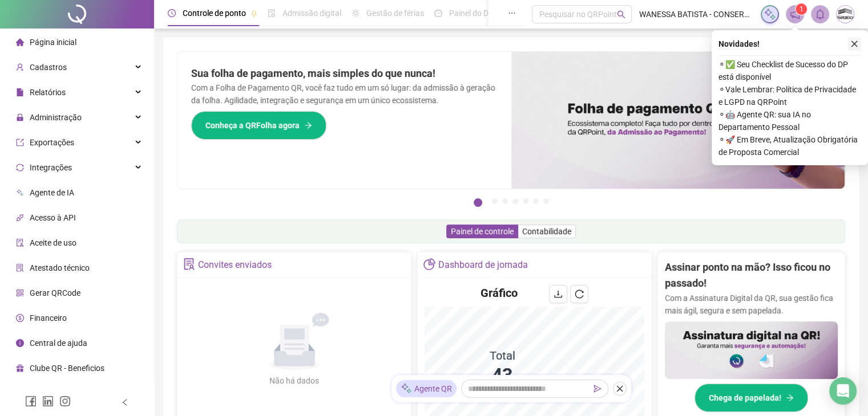  What do you see at coordinates (294, 381) in the screenshot?
I see `div: Não há dados` at bounding box center [294, 381].